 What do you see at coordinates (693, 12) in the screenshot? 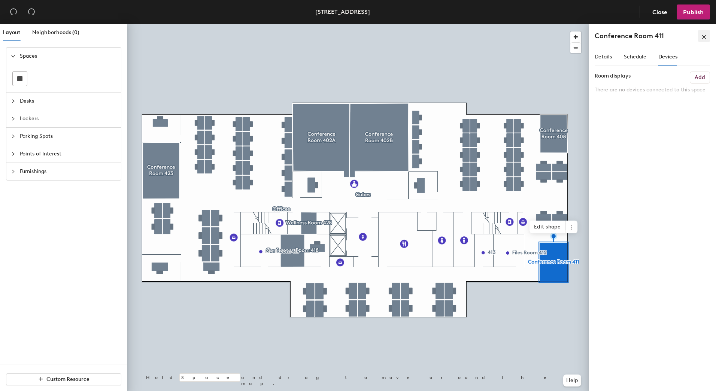
I see `span: Publish` at bounding box center [693, 12].